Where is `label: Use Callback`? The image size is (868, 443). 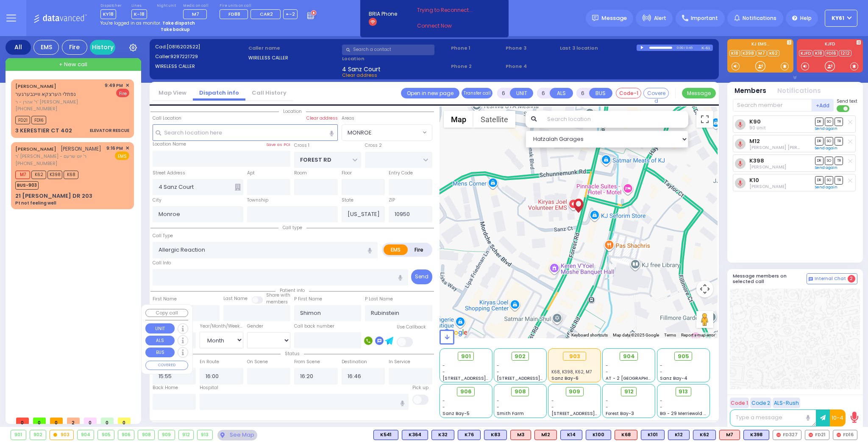
label: Use Callback is located at coordinates (411, 327).